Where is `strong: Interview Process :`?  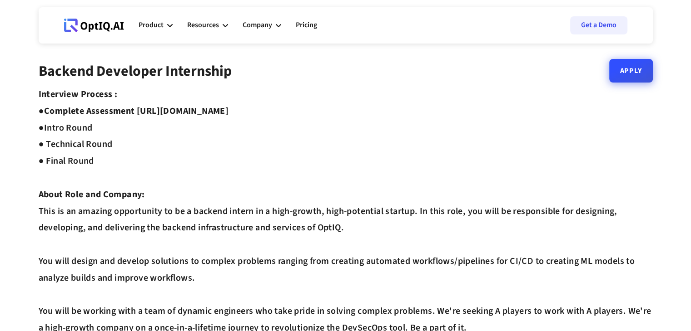 strong: Interview Process : is located at coordinates (78, 94).